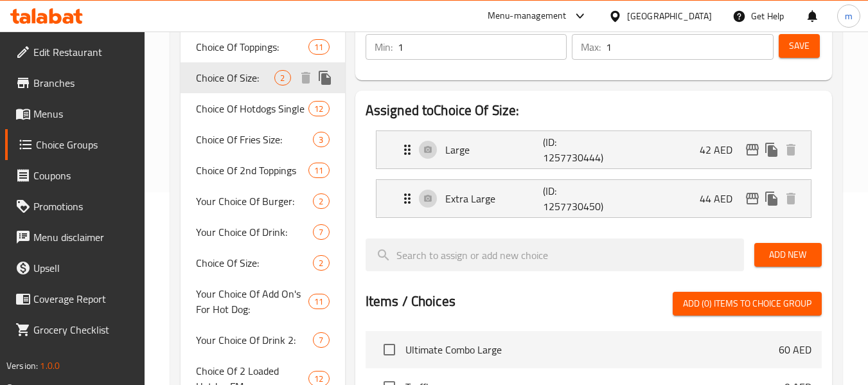 The image size is (868, 385). Describe the element at coordinates (75, 206) in the screenshot. I see `a: Promotions` at that location.